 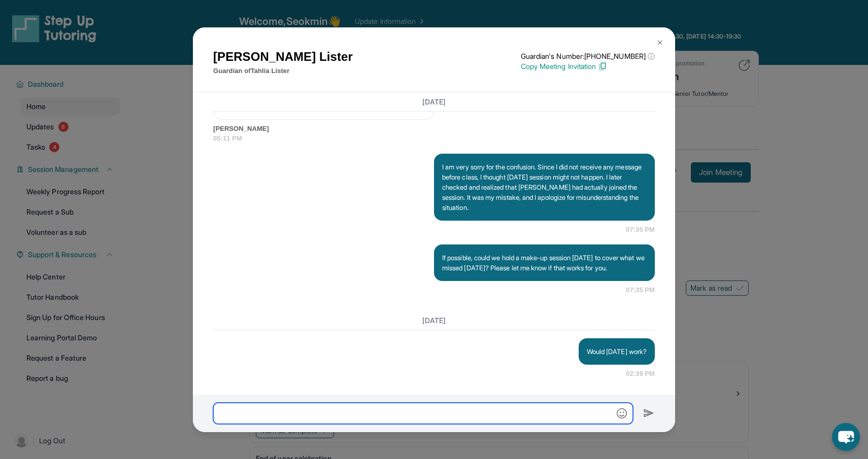 I want to click on span: 02:39 PM, so click(x=640, y=374).